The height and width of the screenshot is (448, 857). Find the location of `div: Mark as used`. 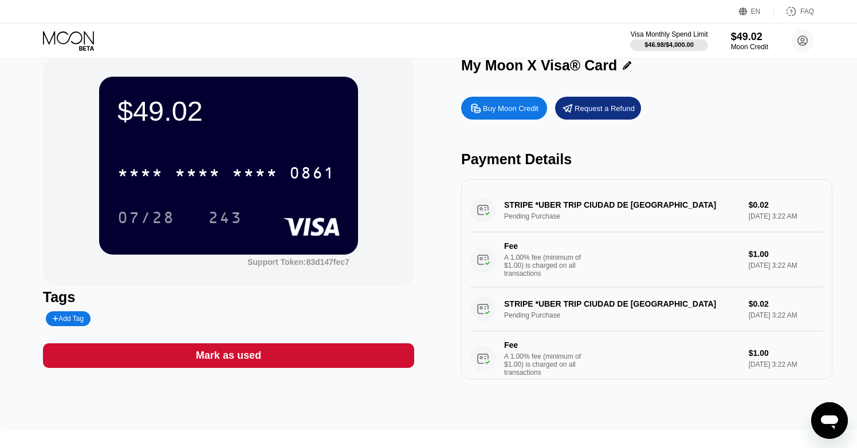

div: Mark as used is located at coordinates (229, 356).